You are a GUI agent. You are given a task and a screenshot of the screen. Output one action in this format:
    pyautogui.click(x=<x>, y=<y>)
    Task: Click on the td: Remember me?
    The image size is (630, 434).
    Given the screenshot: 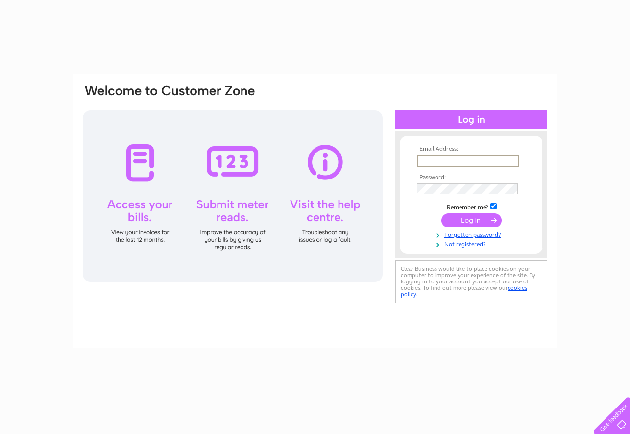 What is the action you would take?
    pyautogui.click(x=471, y=206)
    